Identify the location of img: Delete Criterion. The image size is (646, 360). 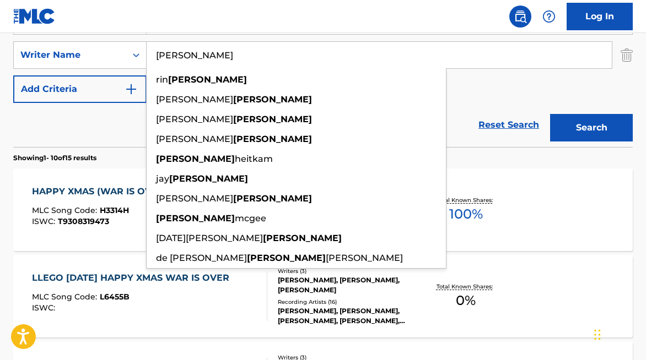
(626, 55).